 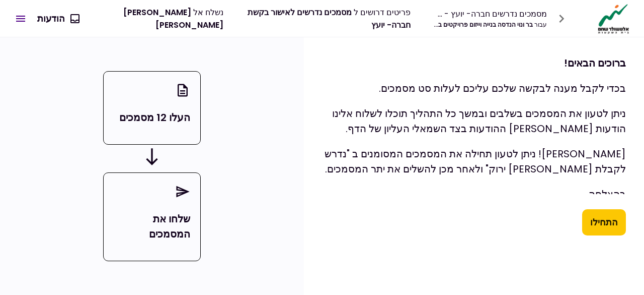 I want to click on button: התחילו, so click(x=604, y=222).